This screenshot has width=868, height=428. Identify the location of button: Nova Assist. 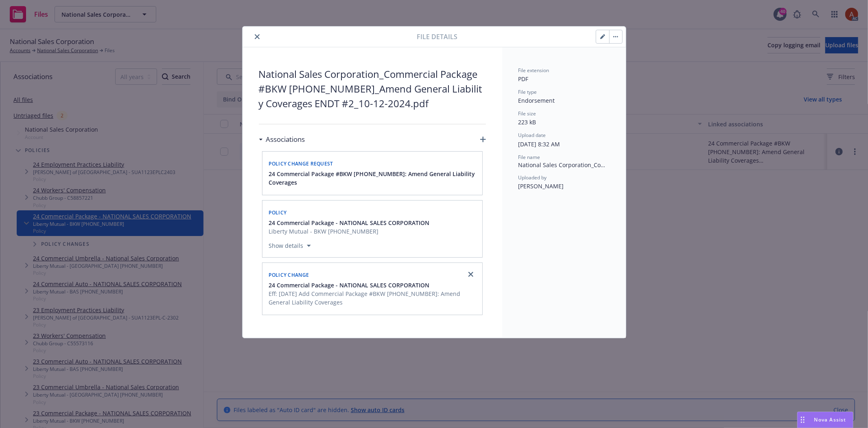
(825, 420).